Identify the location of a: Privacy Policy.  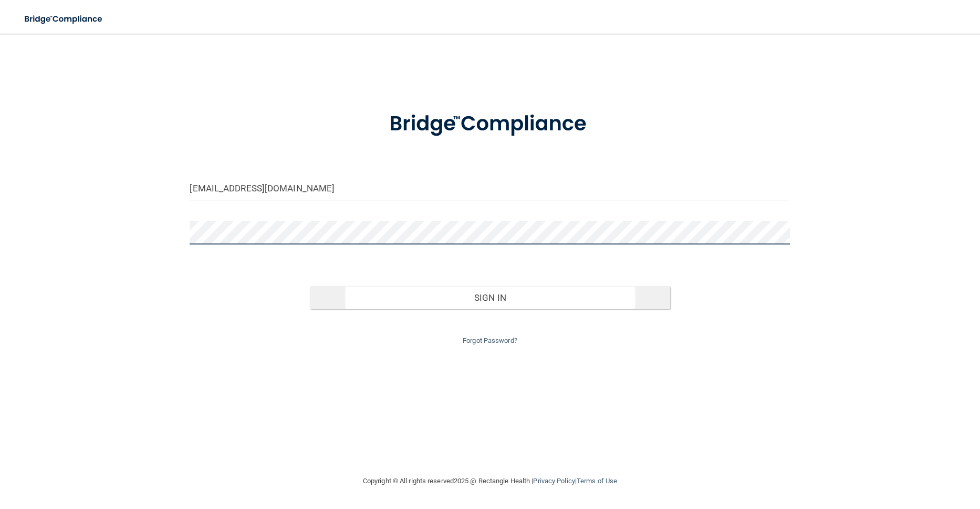
(553, 480).